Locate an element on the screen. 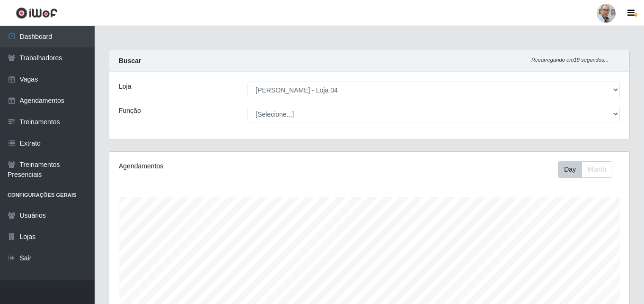  button: Day is located at coordinates (570, 169).